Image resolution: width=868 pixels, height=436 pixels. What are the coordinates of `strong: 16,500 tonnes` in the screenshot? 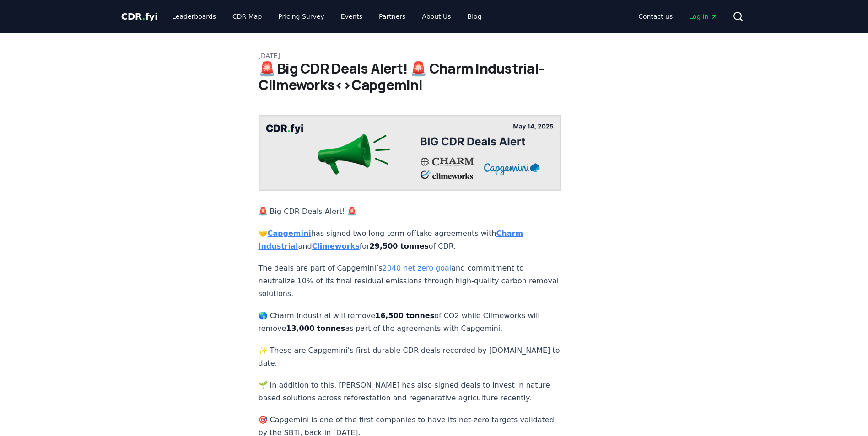 It's located at (404, 315).